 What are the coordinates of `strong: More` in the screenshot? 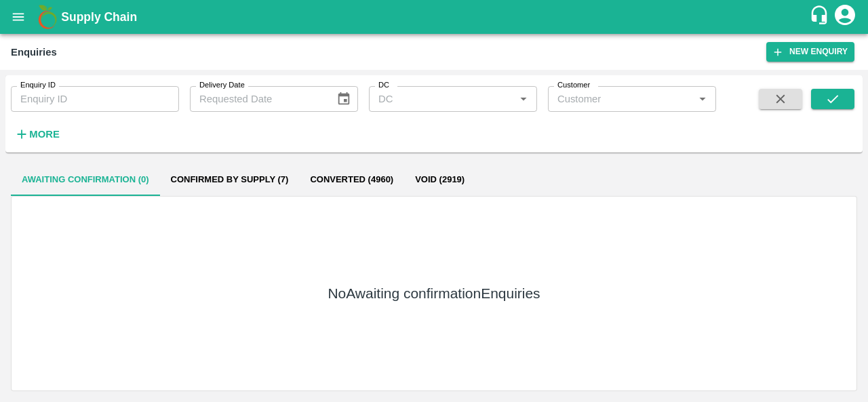 It's located at (44, 134).